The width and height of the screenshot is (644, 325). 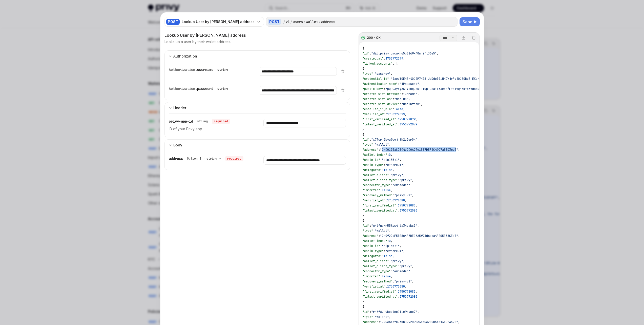 What do you see at coordinates (376, 175) in the screenshot?
I see `span: "wallet_client"` at bounding box center [376, 175].